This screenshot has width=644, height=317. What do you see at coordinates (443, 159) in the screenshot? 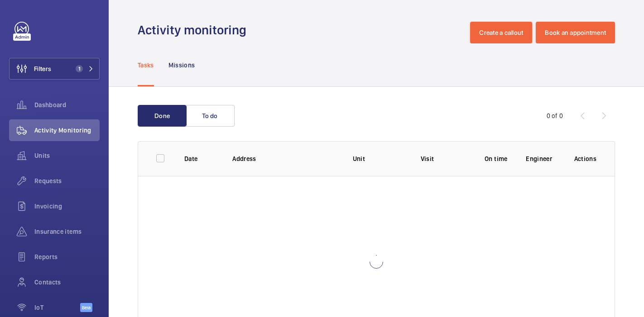
I see `p: Visit` at bounding box center [443, 159].